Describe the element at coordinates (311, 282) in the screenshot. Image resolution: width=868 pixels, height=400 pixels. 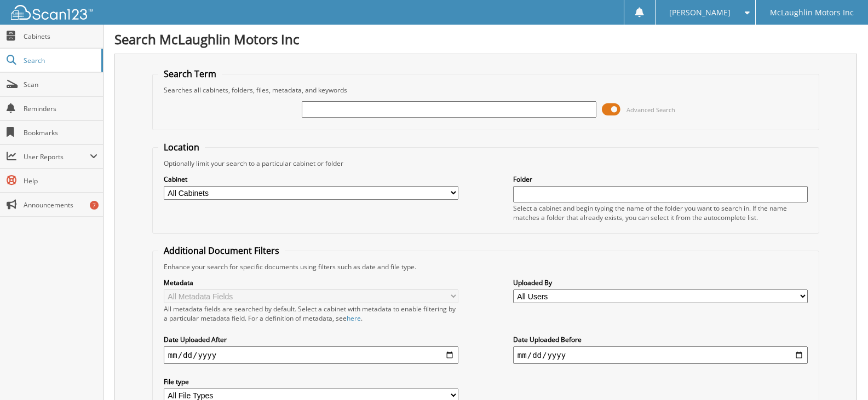
I see `label: Metadata` at that location.